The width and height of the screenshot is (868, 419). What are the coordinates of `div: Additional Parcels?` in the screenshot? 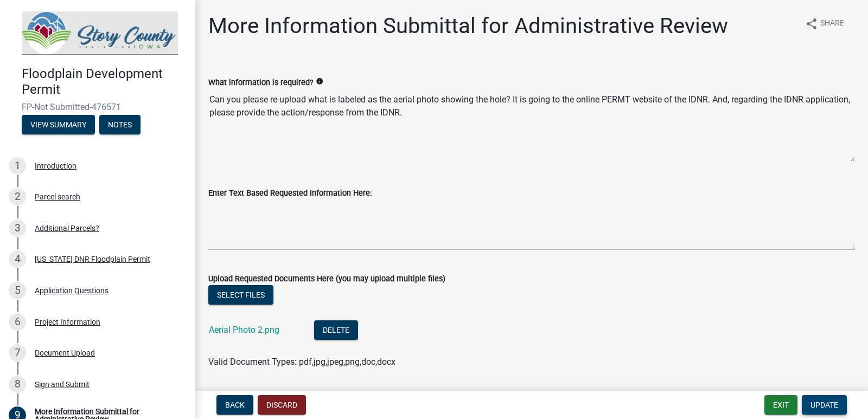 It's located at (67, 229).